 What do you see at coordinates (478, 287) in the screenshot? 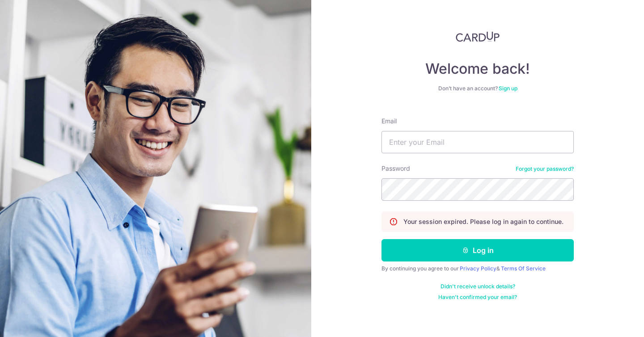
I see `a: Didn't receive unlock details?` at bounding box center [478, 287].